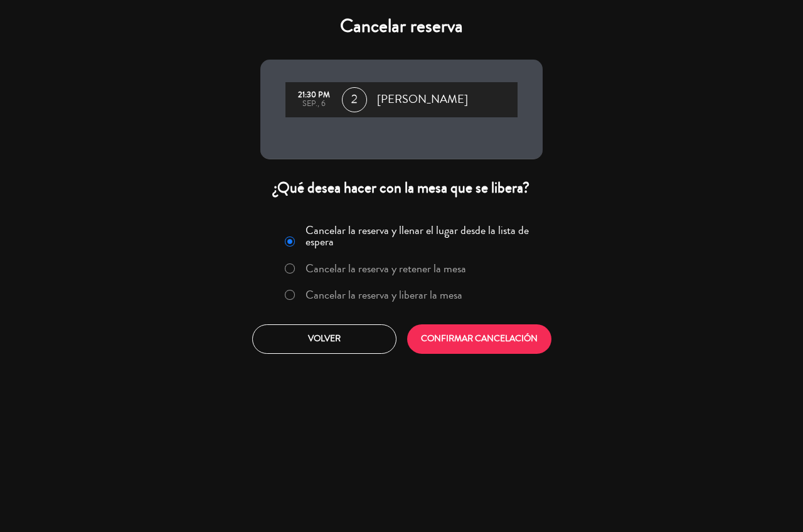  I want to click on button: Volver, so click(325, 338).